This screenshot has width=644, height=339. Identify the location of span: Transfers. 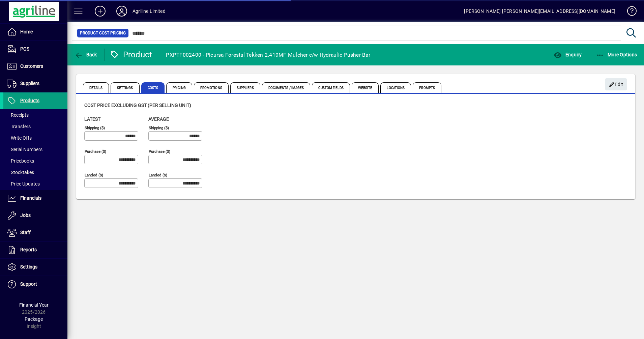
(19, 126).